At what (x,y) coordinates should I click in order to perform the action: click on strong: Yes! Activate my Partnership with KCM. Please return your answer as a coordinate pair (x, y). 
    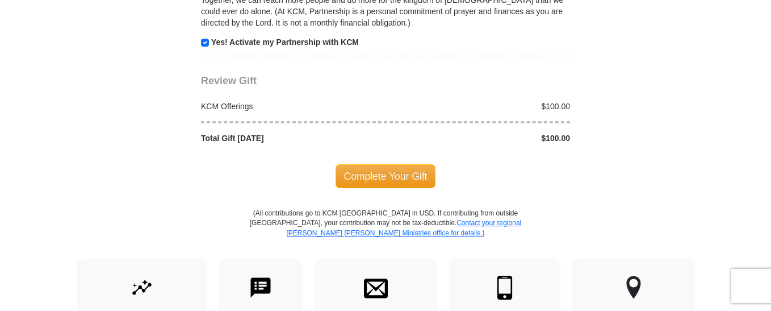
    Looking at the image, I should click on (285, 42).